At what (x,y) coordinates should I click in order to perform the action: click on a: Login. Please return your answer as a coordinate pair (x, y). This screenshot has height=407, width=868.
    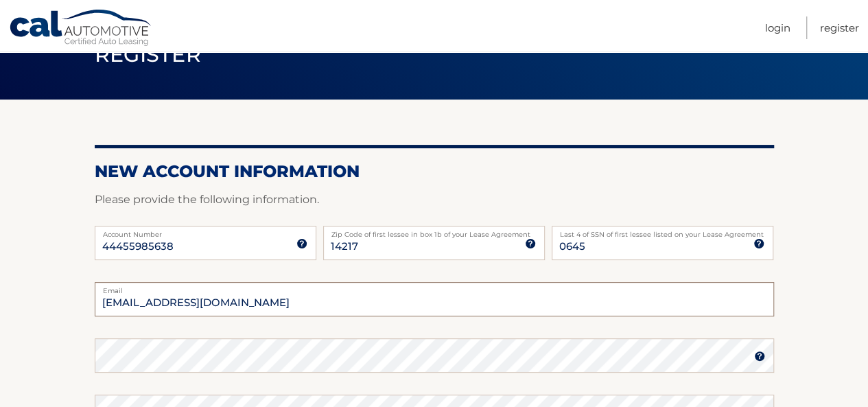
    Looking at the image, I should click on (777, 28).